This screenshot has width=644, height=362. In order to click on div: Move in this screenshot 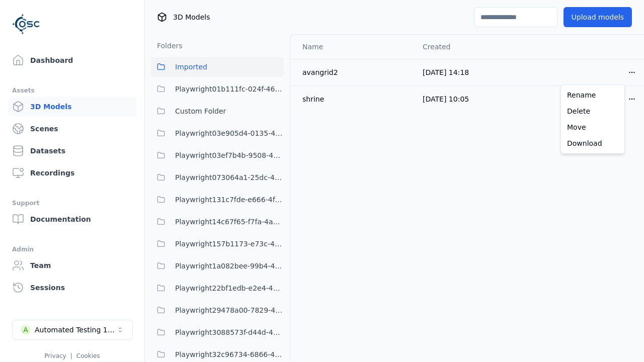, I will do `click(593, 127)`.